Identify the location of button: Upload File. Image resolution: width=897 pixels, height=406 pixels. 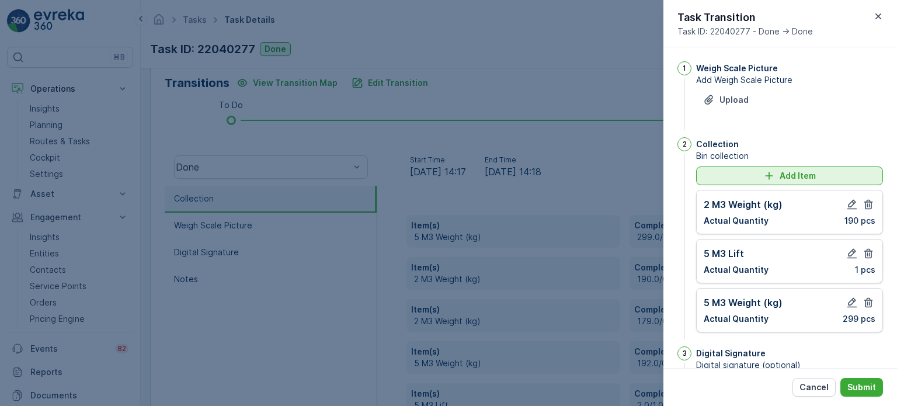
(726, 100).